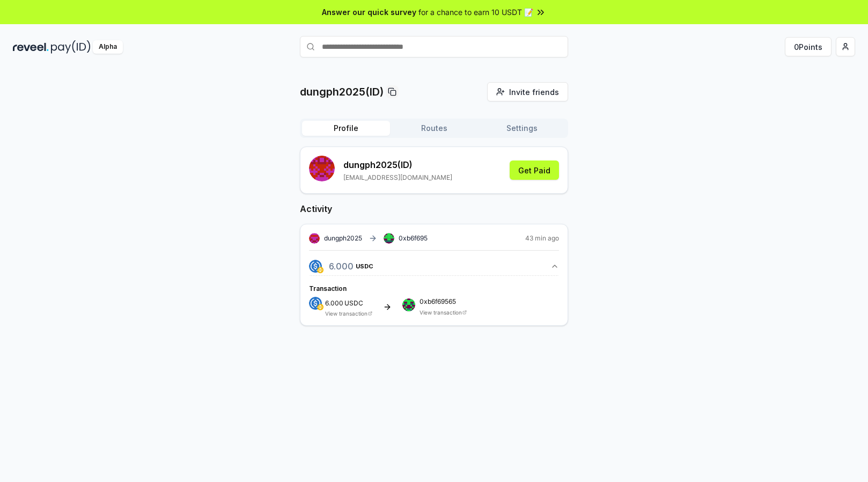  What do you see at coordinates (534, 170) in the screenshot?
I see `button: Get Paid` at bounding box center [534, 170].